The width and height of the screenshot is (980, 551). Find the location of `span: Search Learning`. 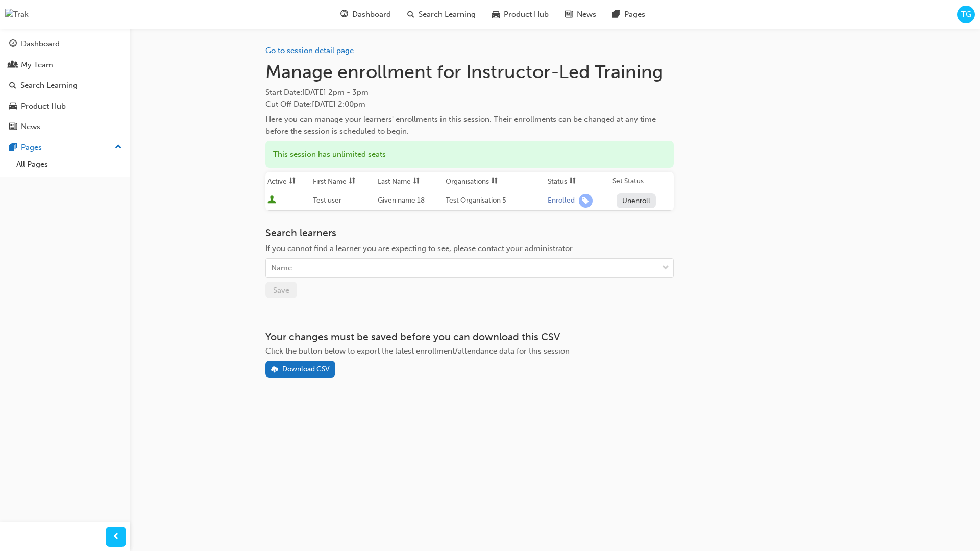

span: Search Learning is located at coordinates (447, 15).